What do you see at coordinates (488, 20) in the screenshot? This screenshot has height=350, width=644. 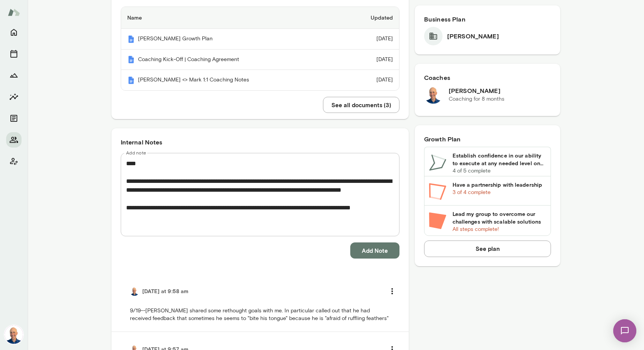 I see `h6: Business Plan` at bounding box center [488, 20].